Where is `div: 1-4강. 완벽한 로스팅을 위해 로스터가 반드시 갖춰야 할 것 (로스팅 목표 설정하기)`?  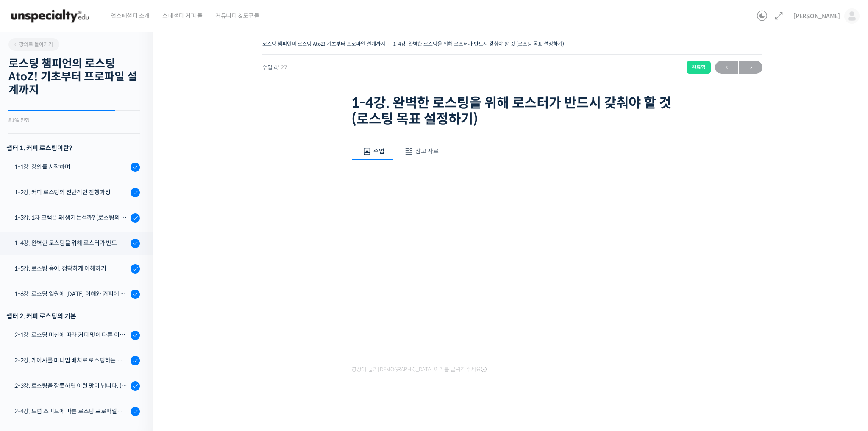 div: 1-4강. 완벽한 로스팅을 위해 로스터가 반드시 갖춰야 할 것 (로스팅 목표 설정하기) is located at coordinates (71, 243).